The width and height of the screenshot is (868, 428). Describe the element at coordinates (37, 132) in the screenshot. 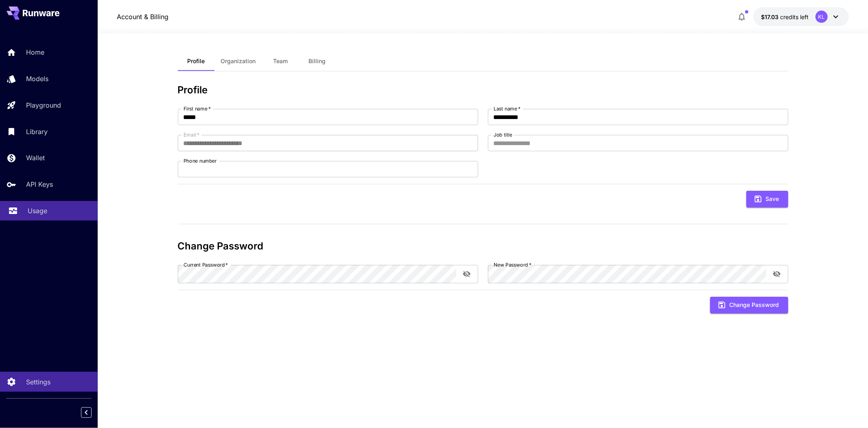

I see `p: Library` at that location.